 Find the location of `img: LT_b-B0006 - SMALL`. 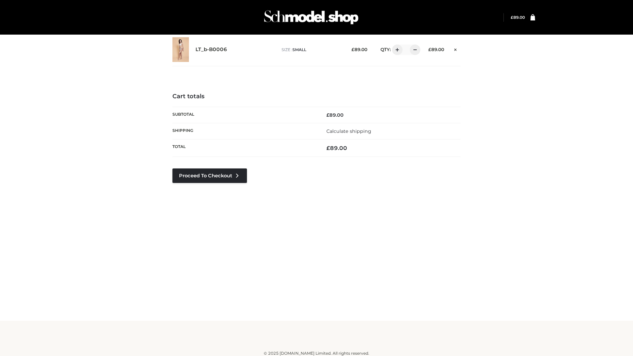

img: LT_b-B0006 - SMALL is located at coordinates (181, 49).